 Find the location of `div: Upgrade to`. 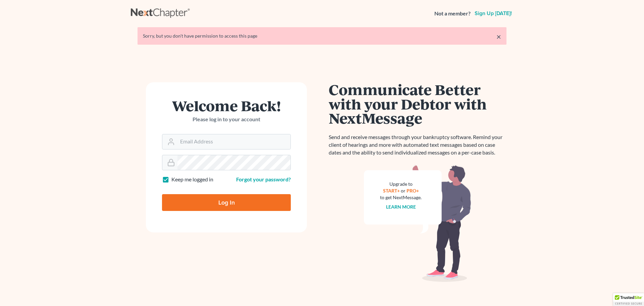

div: Upgrade to is located at coordinates (401, 184).